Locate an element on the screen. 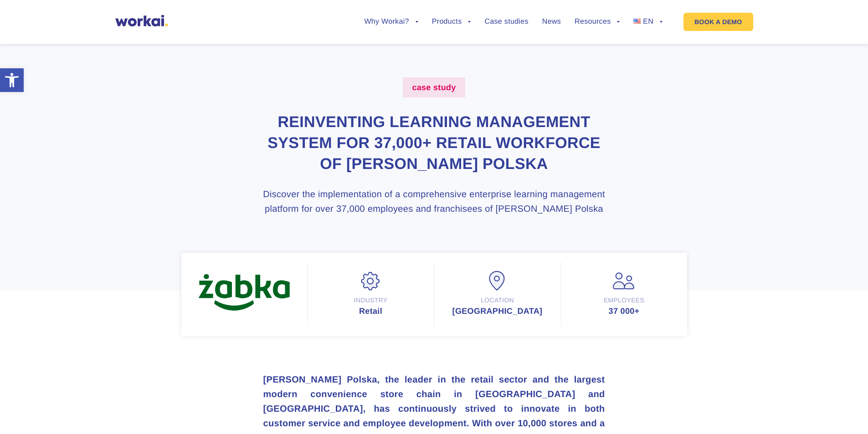  a: EN is located at coordinates (648, 22).